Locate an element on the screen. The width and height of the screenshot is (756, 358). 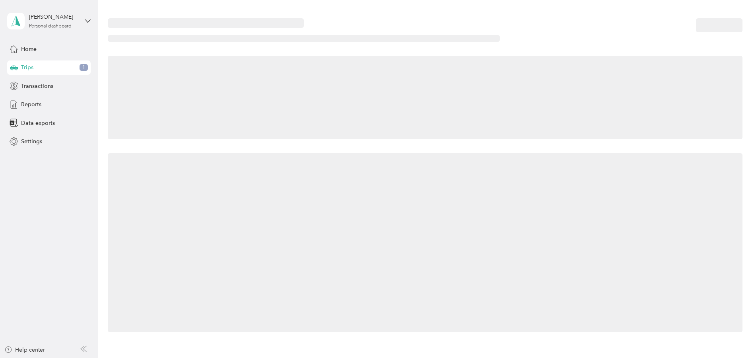
span: Transactions is located at coordinates (37, 86).